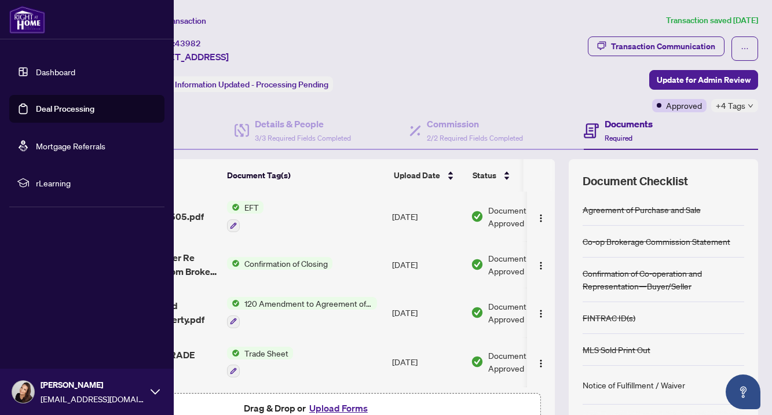 Image resolution: width=772 pixels, height=415 pixels. Describe the element at coordinates (656, 242) in the screenshot. I see `div: Co-op Brokerage Commission Statement` at that location.